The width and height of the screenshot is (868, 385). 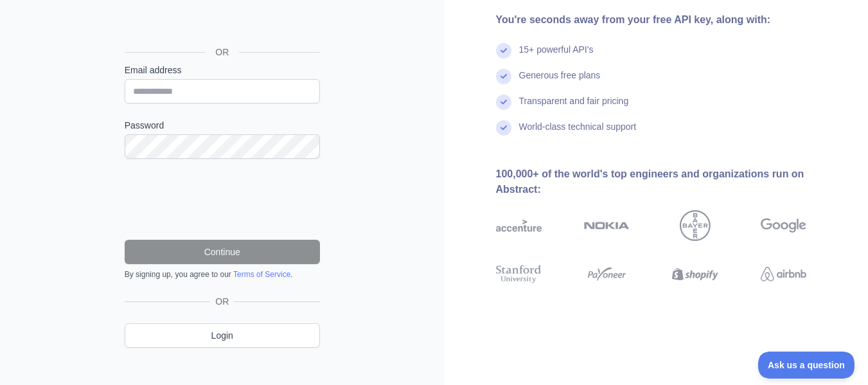 I want to click on a: Terms of Service, so click(x=262, y=274).